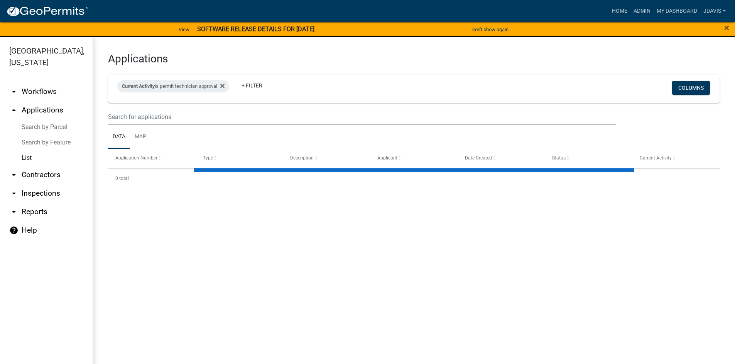 This screenshot has height=364, width=735. Describe the element at coordinates (140, 137) in the screenshot. I see `a: Map` at that location.